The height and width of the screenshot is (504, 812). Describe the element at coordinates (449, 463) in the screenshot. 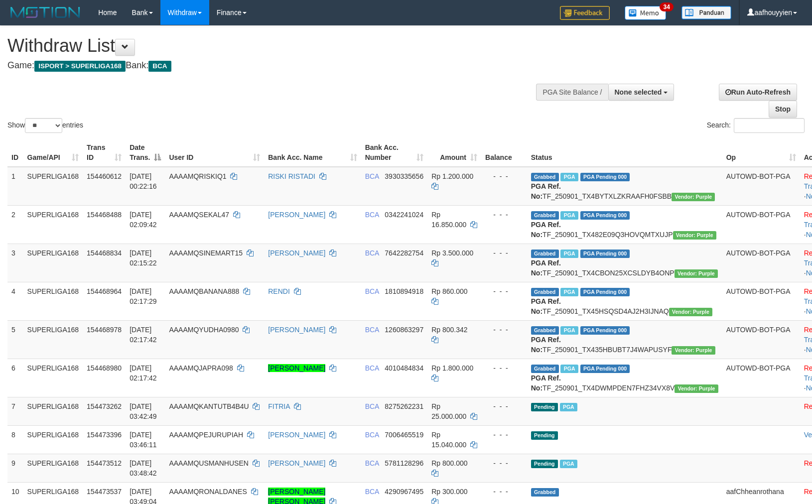

I see `span: Rp 800.000` at that location.